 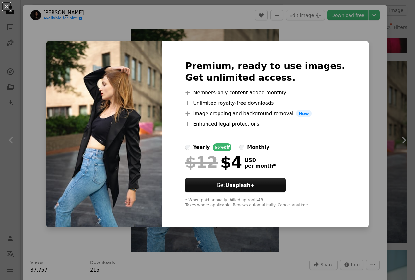 What do you see at coordinates (242, 147) in the screenshot?
I see `input: monthly` at bounding box center [242, 147].